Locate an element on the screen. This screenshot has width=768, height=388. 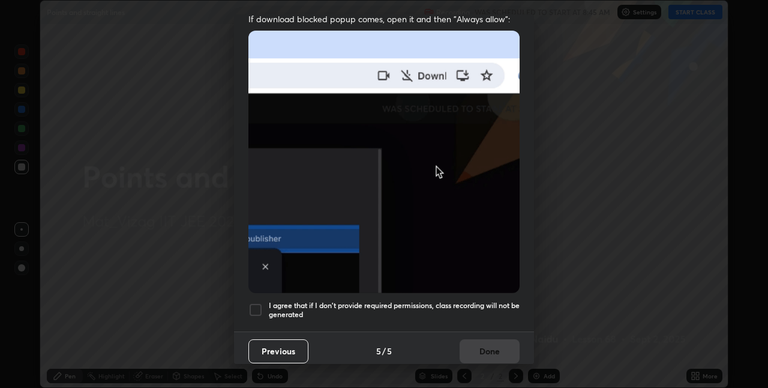
img: downloads-permission-blocked.gif is located at coordinates (384, 161).